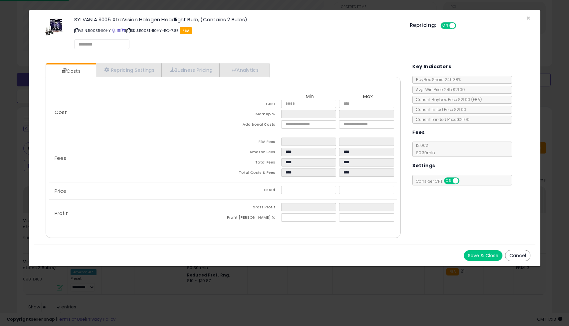 The width and height of the screenshot is (569, 326). I want to click on th: Min, so click(310, 97).